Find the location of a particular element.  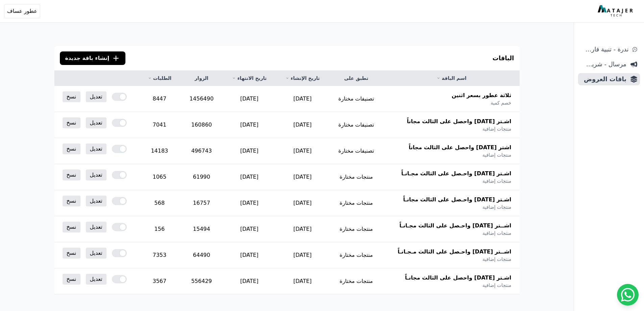

span: باقات العروض is located at coordinates (604, 79).